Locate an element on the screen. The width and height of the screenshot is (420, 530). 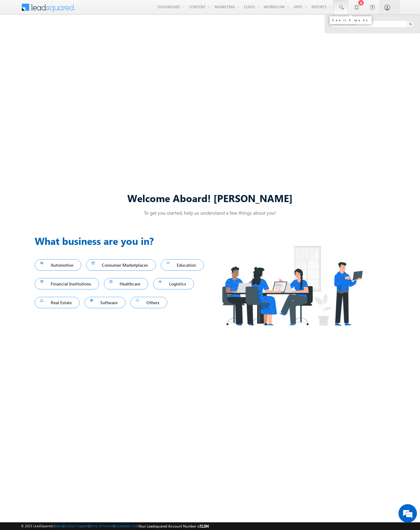
span: Your Leadsquared Account Number is is located at coordinates (174, 526).